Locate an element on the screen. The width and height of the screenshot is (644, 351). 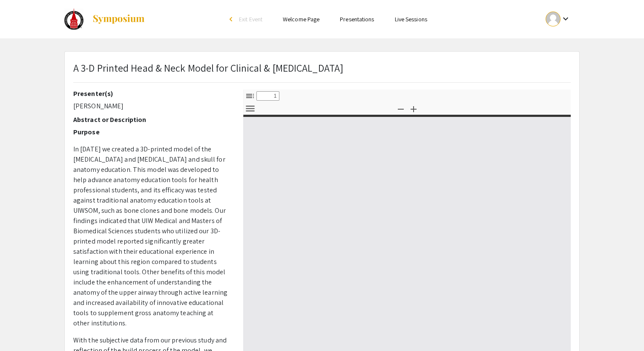
div: arrow_back_ios is located at coordinates (232, 19).